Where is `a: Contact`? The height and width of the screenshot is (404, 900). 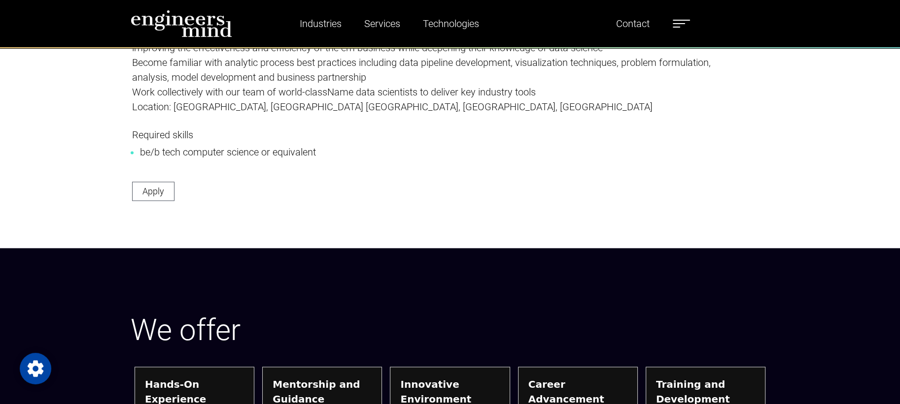 a: Contact is located at coordinates (632, 24).